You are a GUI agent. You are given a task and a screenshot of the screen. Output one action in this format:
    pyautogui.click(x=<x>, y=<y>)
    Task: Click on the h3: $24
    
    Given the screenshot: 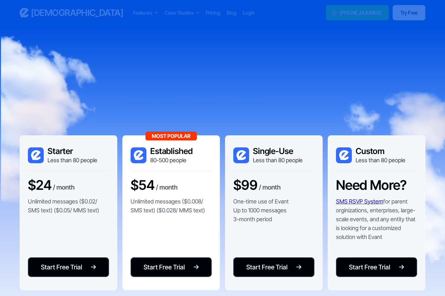 What is the action you would take?
    pyautogui.click(x=40, y=185)
    